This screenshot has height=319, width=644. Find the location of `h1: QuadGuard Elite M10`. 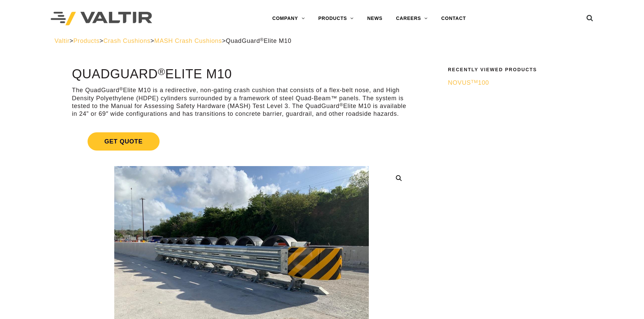

h1: QuadGuard Elite M10 is located at coordinates (241, 74).